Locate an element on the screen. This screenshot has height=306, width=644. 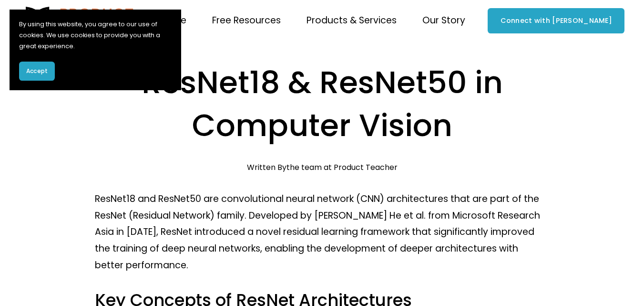
h1: ResNet18 & ResNet50 in Computer Vision is located at coordinates (322, 104).